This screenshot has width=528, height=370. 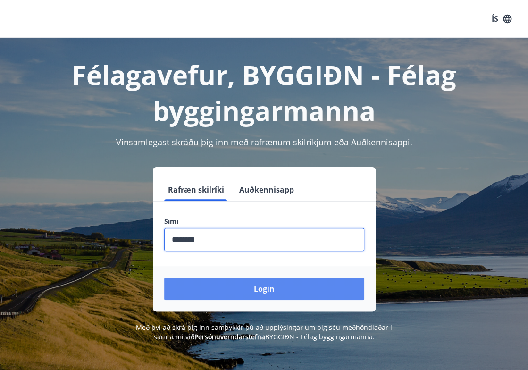 I want to click on button: Rafræn skilríki, so click(x=196, y=190).